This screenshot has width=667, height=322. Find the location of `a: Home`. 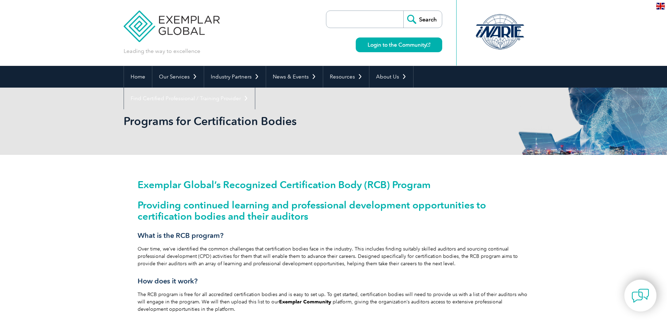

a: Home is located at coordinates (138, 77).